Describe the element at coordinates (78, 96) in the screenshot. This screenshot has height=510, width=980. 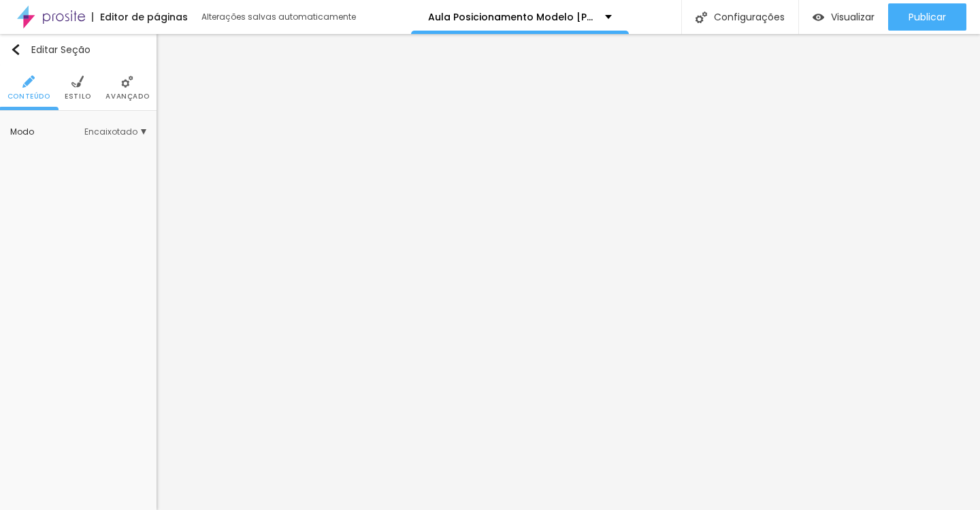
I see `span: Estilo` at that location.